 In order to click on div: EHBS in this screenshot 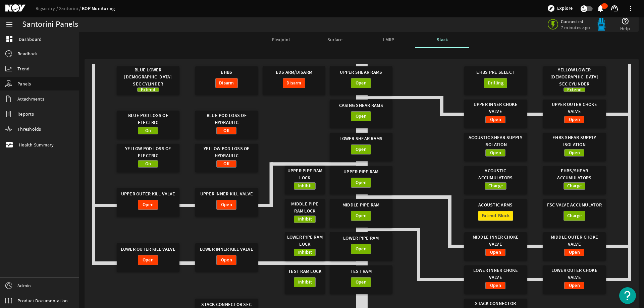, I will do `click(226, 72)`.